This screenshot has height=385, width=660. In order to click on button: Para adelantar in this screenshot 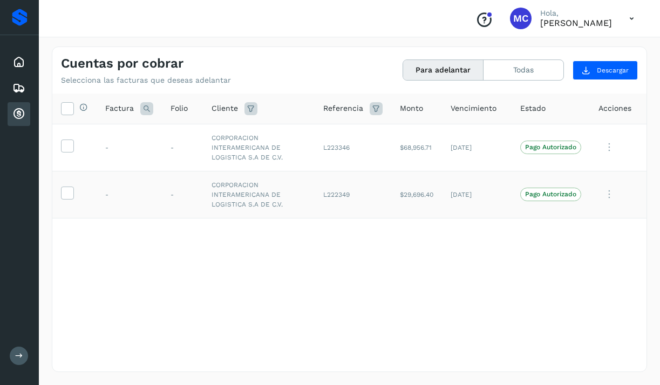, I will do `click(443, 70)`.